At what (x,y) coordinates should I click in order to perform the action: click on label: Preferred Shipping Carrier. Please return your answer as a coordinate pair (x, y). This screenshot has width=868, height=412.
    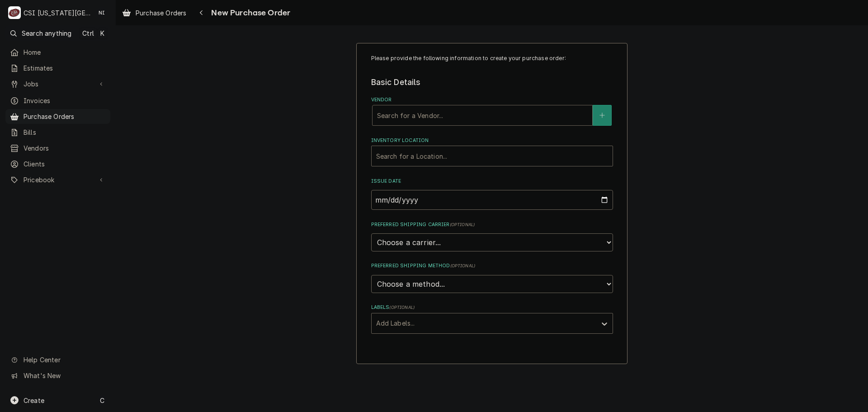
    Looking at the image, I should click on (492, 225).